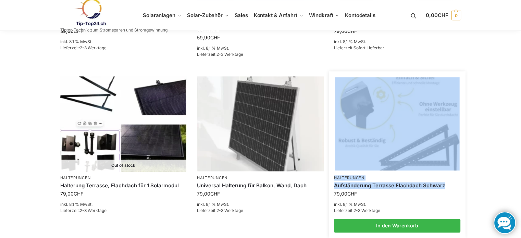  I want to click on span: Sales, so click(242, 15).